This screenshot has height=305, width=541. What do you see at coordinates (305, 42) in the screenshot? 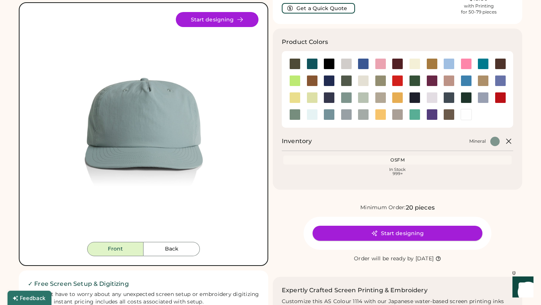
I see `h3: Product Colors` at bounding box center [305, 42].